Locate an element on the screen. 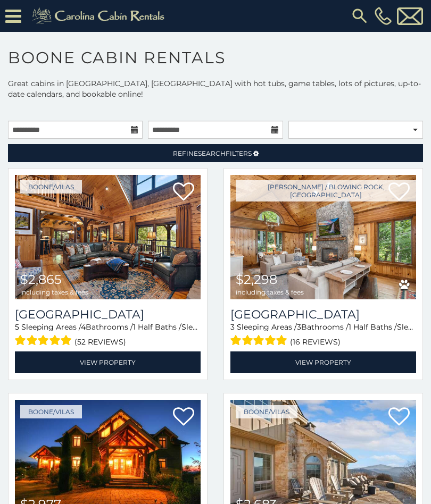 The image size is (431, 504). a: RefineSearchFilters is located at coordinates (215, 153).